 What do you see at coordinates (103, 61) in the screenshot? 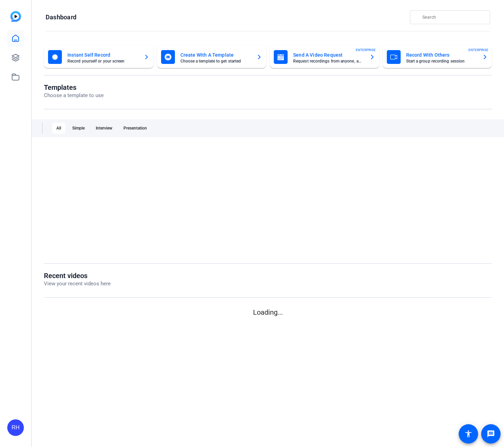
I see `mat-card-subtitle: Record yourself or your screen` at bounding box center [103, 61].